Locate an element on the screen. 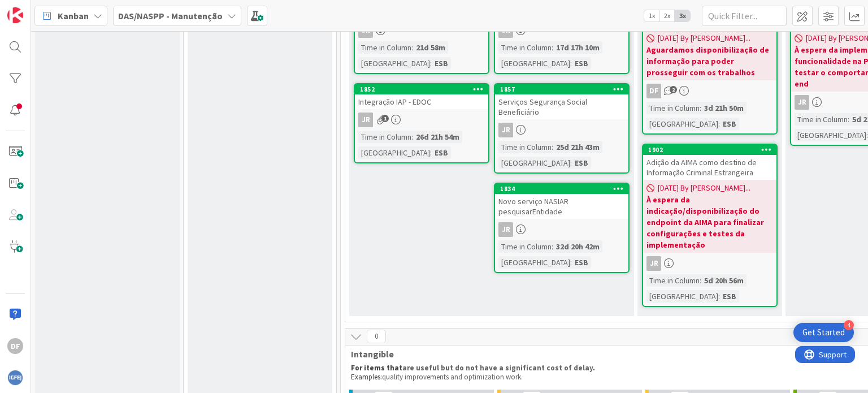 This screenshot has width=868, height=393. div: Integração IAP - EDOC is located at coordinates (422, 102).